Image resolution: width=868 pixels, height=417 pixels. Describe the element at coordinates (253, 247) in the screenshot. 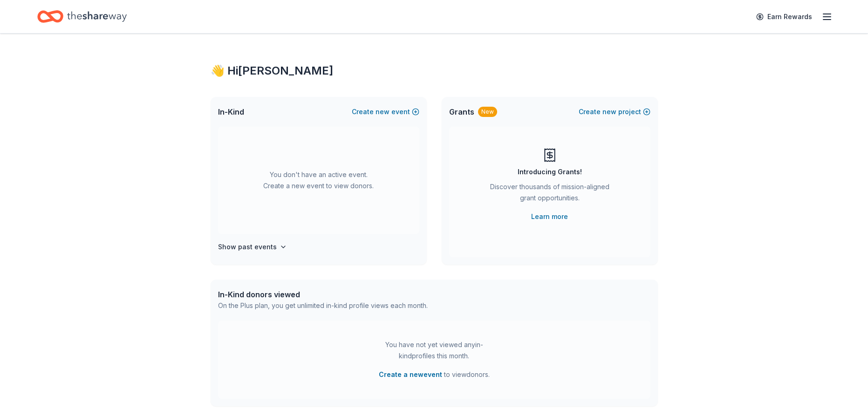

I see `button: Show past events` at that location.